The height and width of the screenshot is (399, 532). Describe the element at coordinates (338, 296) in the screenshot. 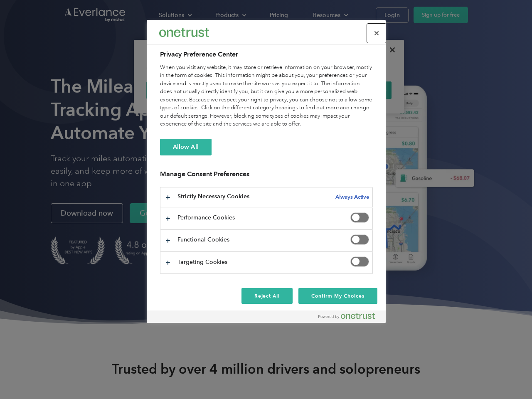

I see `button: Confirm My Choices` at that location.